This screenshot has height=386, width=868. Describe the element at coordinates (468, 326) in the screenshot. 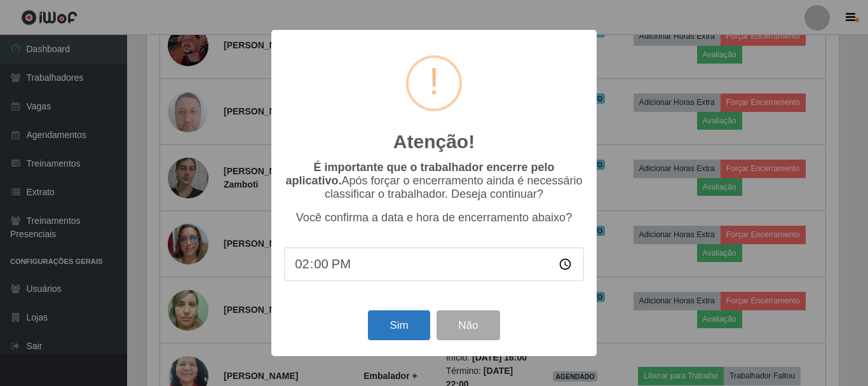

I see `button: Não` at that location.